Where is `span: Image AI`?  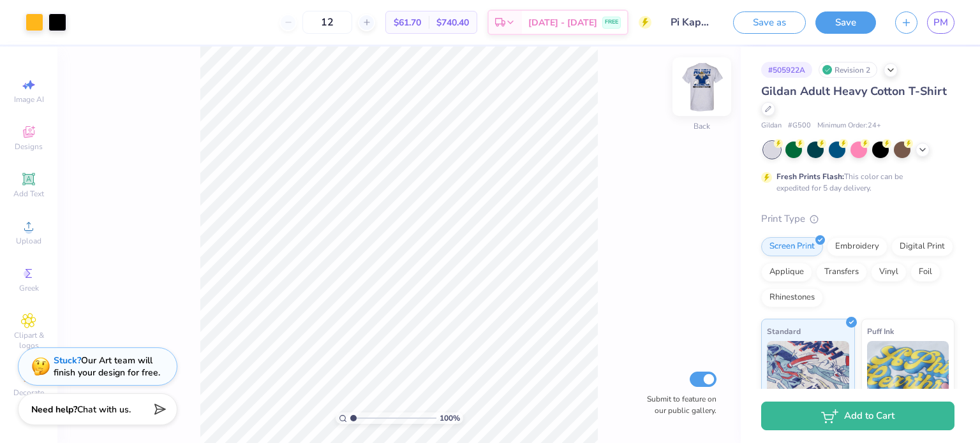
span: Image AI is located at coordinates (29, 100).